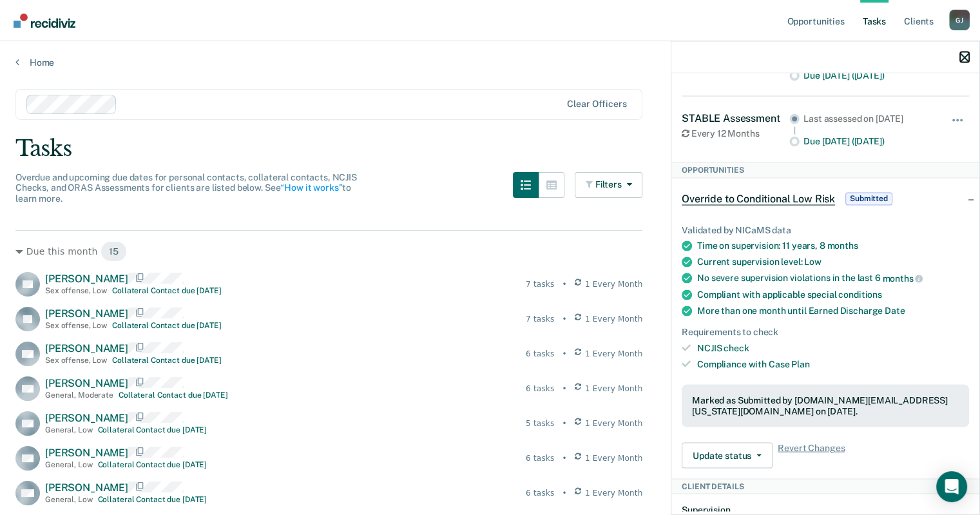 This screenshot has height=515, width=980. Describe the element at coordinates (540, 423) in the screenshot. I see `div: 5 tasks` at that location.